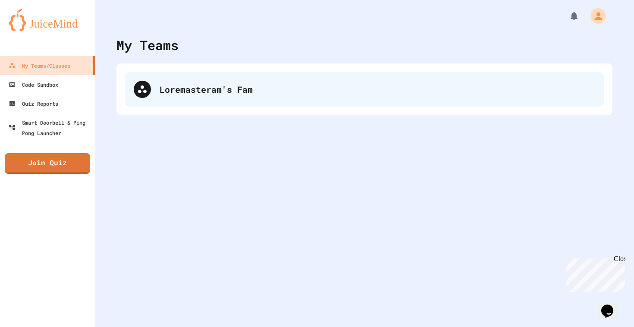 The image size is (634, 327). Describe the element at coordinates (594, 16) in the screenshot. I see `div: My Account` at that location.